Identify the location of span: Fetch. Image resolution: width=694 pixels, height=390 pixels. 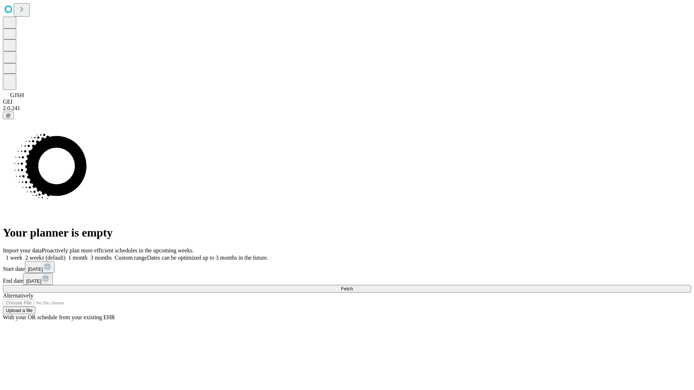
(347, 289).